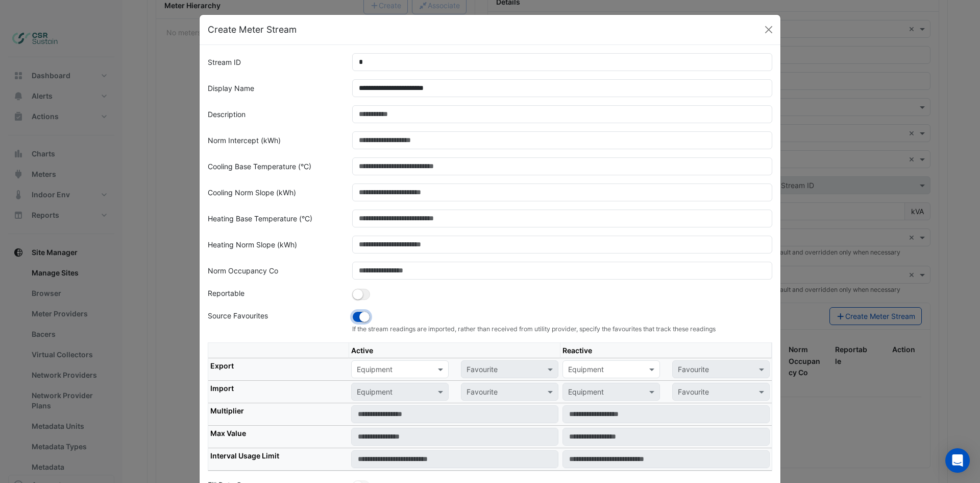  I want to click on label: Cooling Norm Slope (kWh), so click(251, 192).